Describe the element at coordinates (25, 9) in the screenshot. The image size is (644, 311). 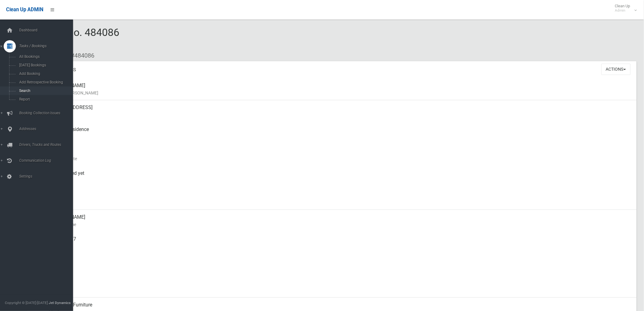
I see `span: Clean Up ADMIN` at that location.